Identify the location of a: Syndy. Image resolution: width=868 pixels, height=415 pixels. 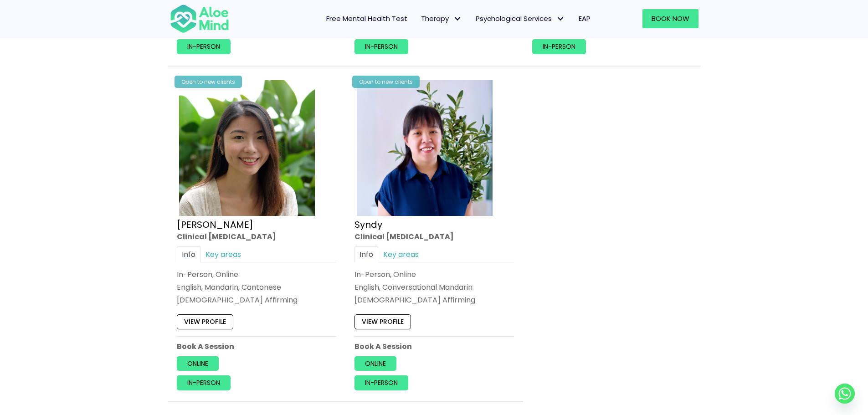
(368, 224).